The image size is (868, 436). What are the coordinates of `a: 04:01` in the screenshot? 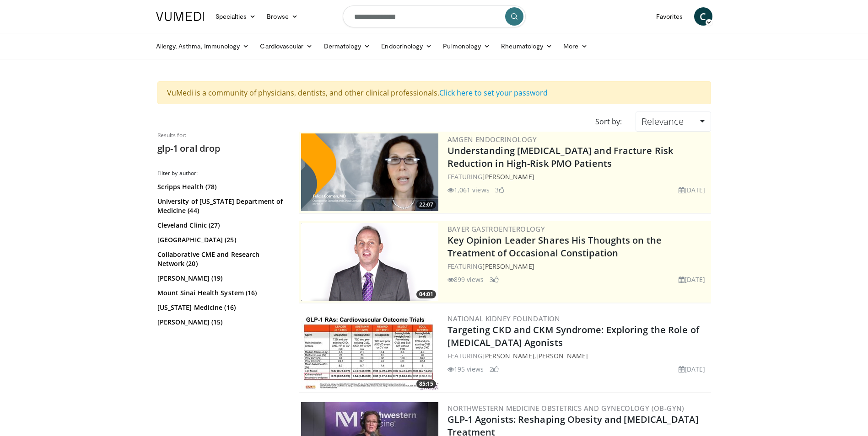 It's located at (370, 262).